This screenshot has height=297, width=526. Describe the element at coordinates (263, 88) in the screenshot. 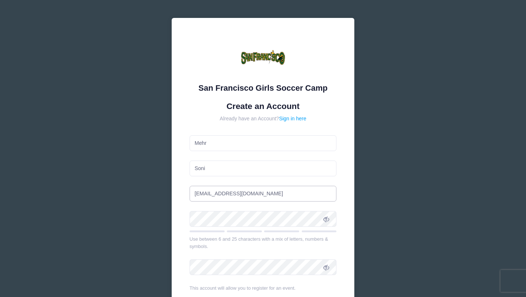

I see `div: San Francisco Girls Soccer Camp` at that location.